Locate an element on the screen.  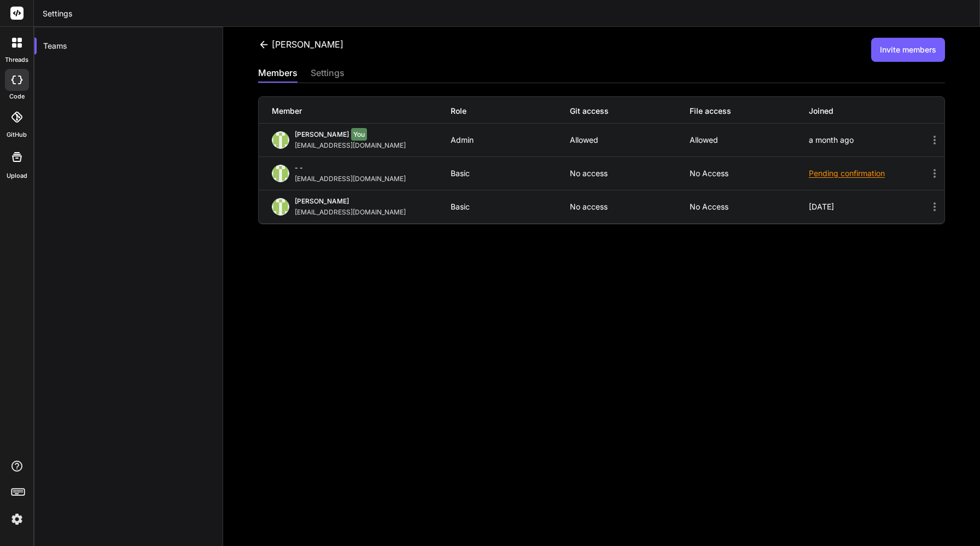
div: Pending confirmation is located at coordinates (868, 174).